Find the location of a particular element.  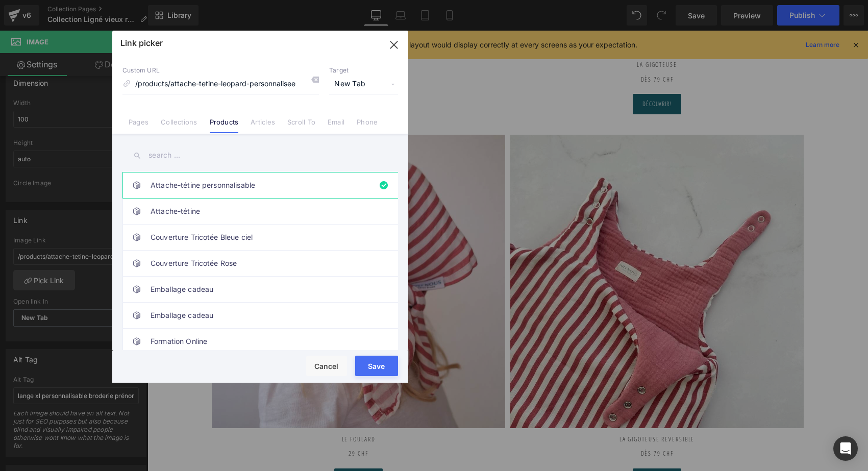

h2: La gigoteuse is located at coordinates (509, 38).